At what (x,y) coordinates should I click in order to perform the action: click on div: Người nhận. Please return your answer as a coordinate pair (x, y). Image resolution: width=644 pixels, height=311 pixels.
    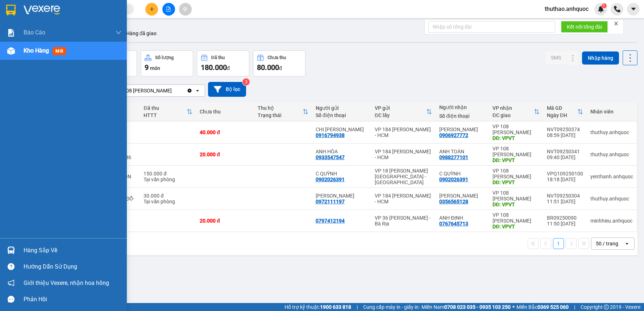
    Looking at the image, I should click on (462, 107).